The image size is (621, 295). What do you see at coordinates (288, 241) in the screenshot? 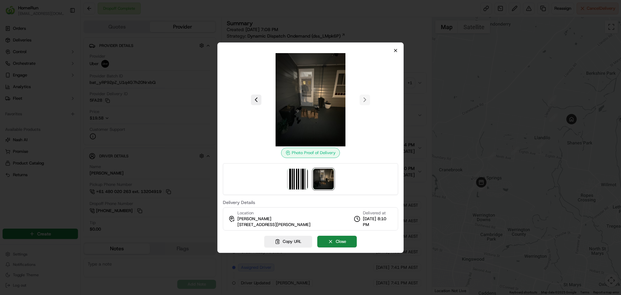
I see `button: Copy URL` at bounding box center [288, 241].